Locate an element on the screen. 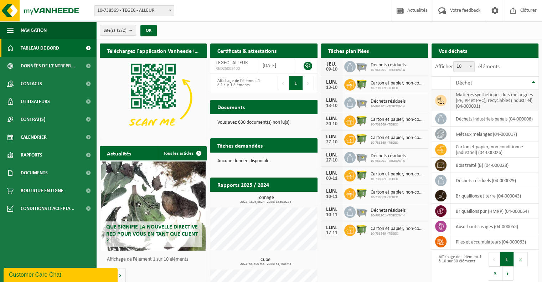  button: 3 is located at coordinates (495, 273).